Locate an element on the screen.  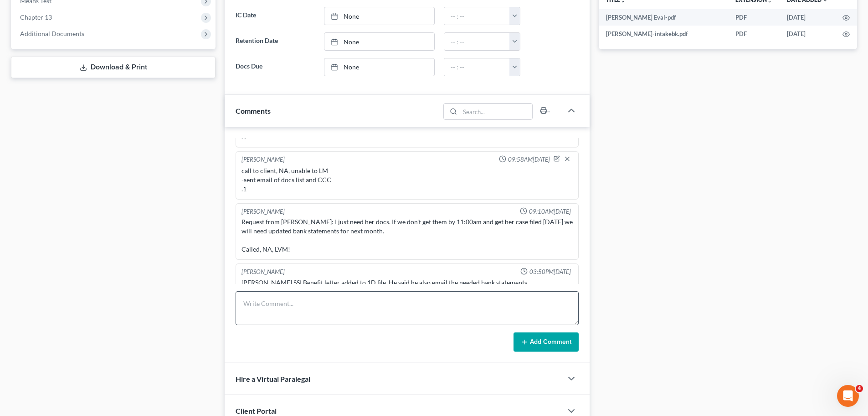
label: IC Date is located at coordinates (275, 16).